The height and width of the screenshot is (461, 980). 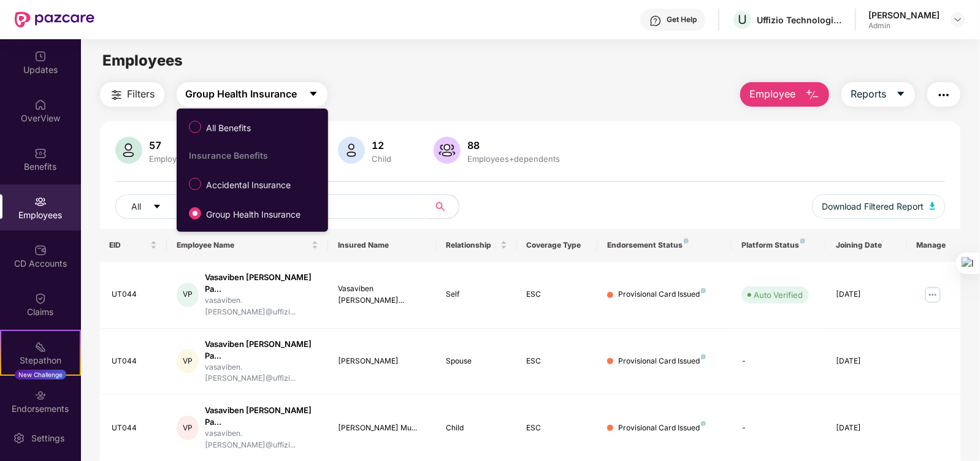 I want to click on img: svg+xml;base64,PHN2ZyBpZD0iQ2xhaW0iIHhtbG5zPSJodHRwOi8vd3d3LnczLm9yZy8yMDAwL3N2ZyIgd2lkdGg9IjIwIi..., so click(x=41, y=299).